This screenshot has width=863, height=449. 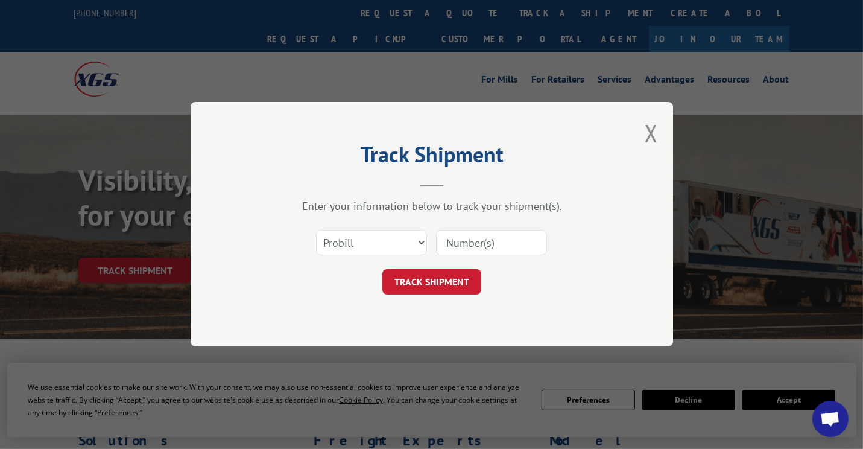 I want to click on h2: Track Shipment, so click(x=432, y=157).